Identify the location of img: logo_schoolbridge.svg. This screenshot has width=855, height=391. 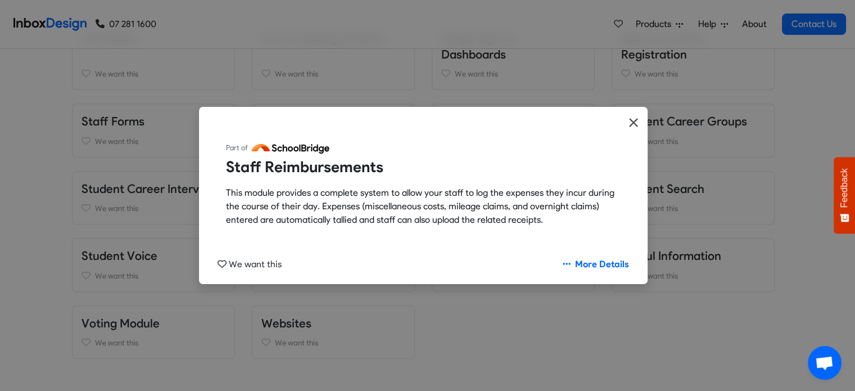
(292, 148).